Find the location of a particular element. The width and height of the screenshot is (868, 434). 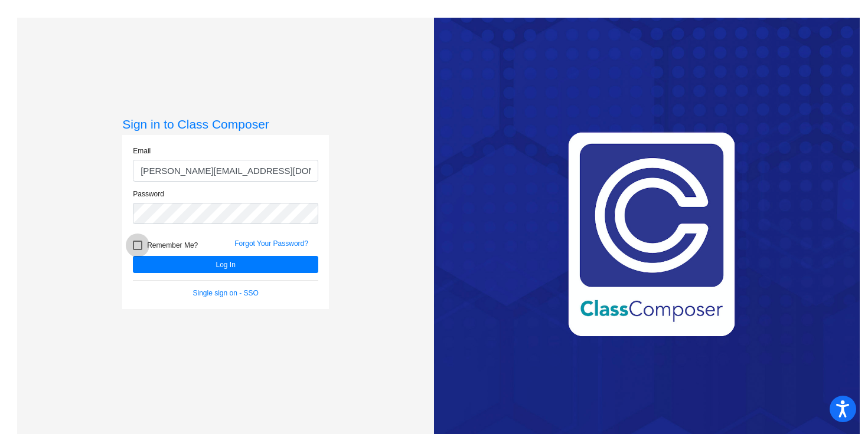

a: Single sign on - SSO is located at coordinates (225, 293).